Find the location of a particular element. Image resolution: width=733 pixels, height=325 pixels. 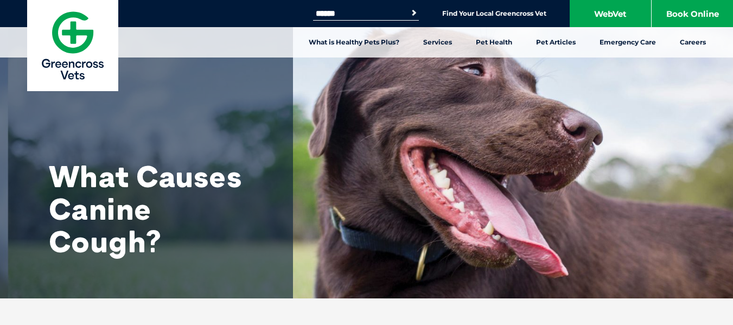

h1: What Causes Canine Cough? is located at coordinates (157, 209).